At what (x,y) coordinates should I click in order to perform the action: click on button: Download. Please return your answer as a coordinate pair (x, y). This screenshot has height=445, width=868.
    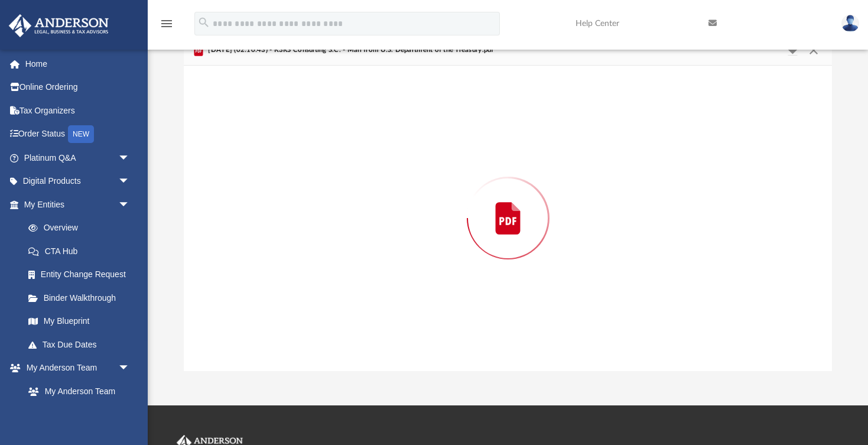
    Looking at the image, I should click on (793, 51).